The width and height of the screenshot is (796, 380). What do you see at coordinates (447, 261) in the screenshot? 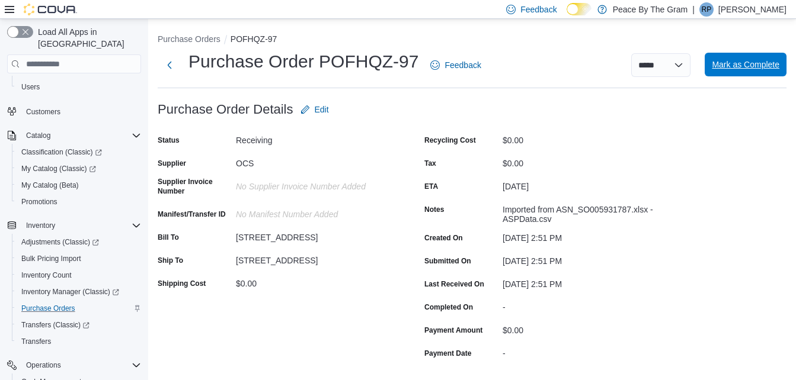
I see `label: Submitted On` at bounding box center [447, 261].